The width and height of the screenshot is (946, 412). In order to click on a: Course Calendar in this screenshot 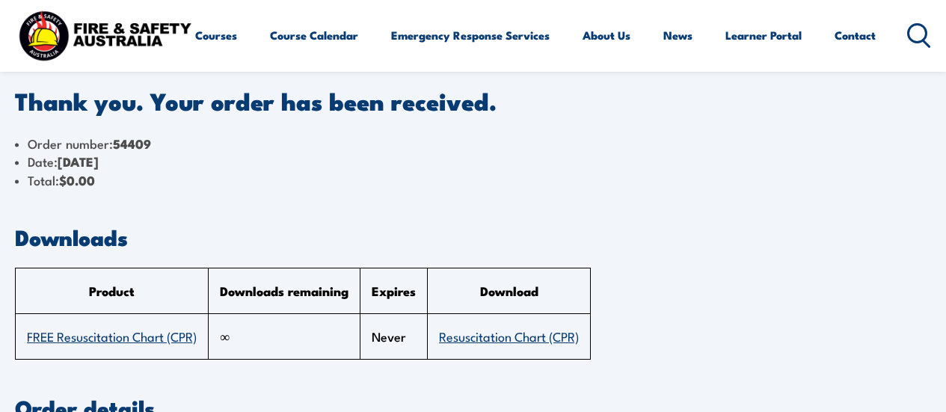, I will do `click(314, 35)`.